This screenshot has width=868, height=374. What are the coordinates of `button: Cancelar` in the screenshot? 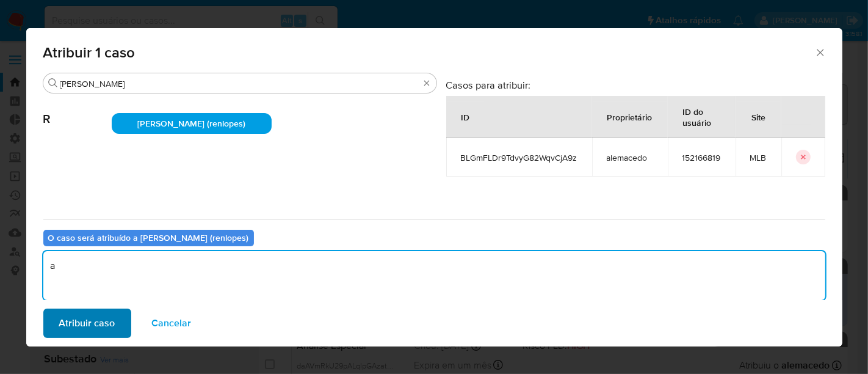 It's located at (172, 323).